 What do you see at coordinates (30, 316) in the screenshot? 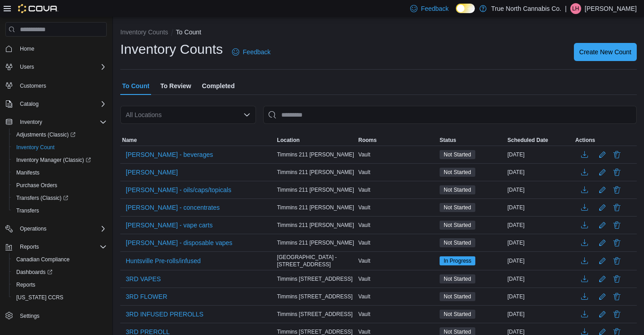
I see `a: Settings` at bounding box center [30, 316].